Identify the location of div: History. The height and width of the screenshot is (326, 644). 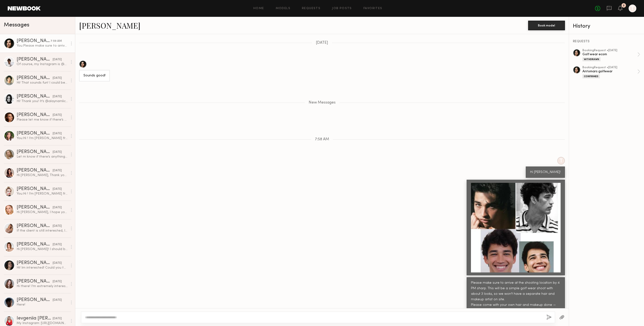
(607, 26).